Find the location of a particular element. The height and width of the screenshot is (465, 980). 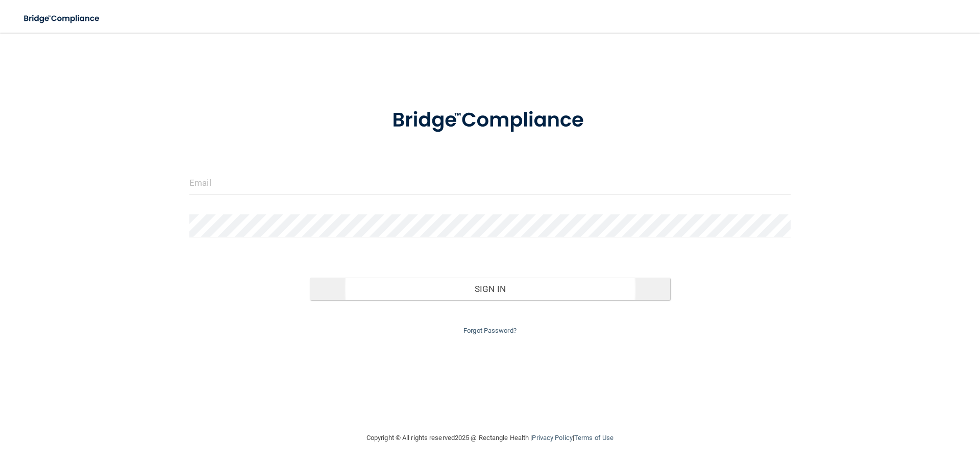

a: Privacy Policy is located at coordinates (552, 438).